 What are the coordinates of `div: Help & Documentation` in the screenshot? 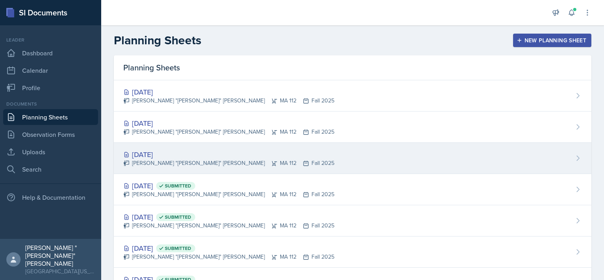 It's located at (51, 197).